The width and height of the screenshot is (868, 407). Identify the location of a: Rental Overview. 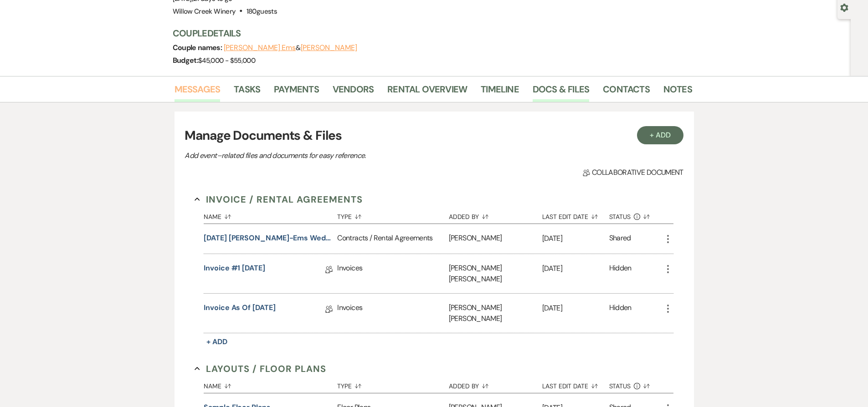
(427, 92).